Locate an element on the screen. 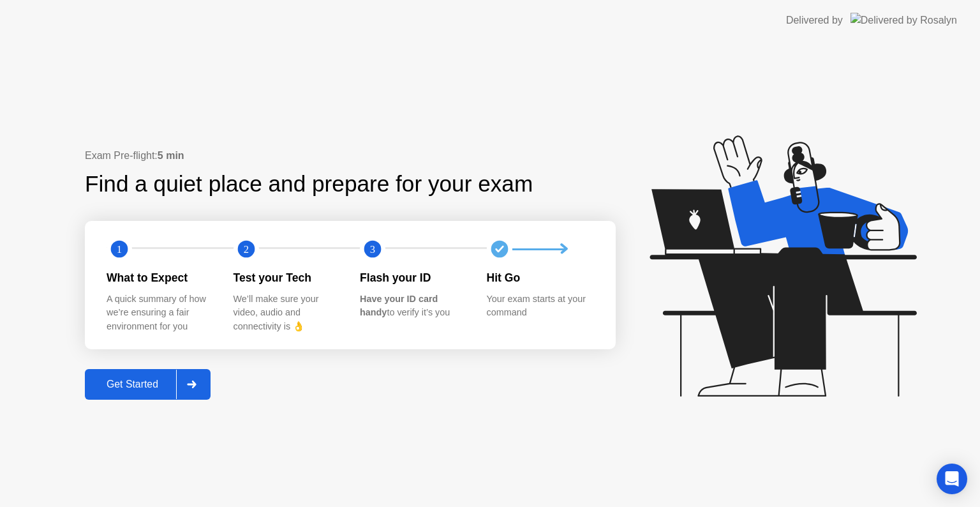  img: Delivered by Rosalyn is located at coordinates (904, 20).